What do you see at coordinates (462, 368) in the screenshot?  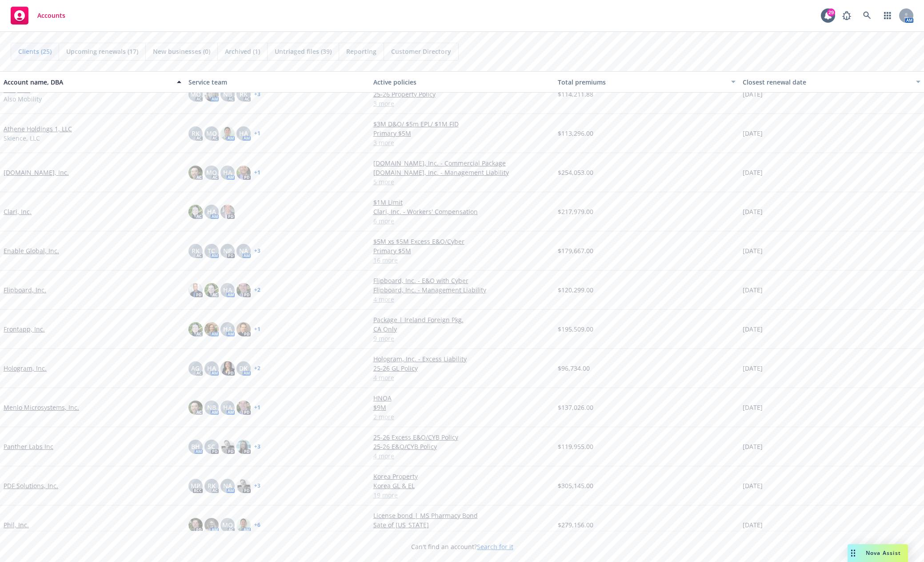 I see `a: 25-26 GL Policy` at bounding box center [462, 368].